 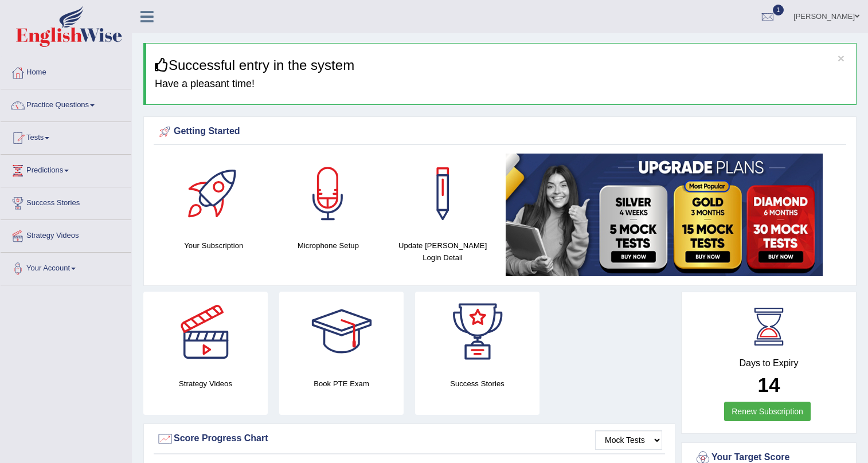 What do you see at coordinates (501, 84) in the screenshot?
I see `h4: Have a pleasant time!` at bounding box center [501, 84].